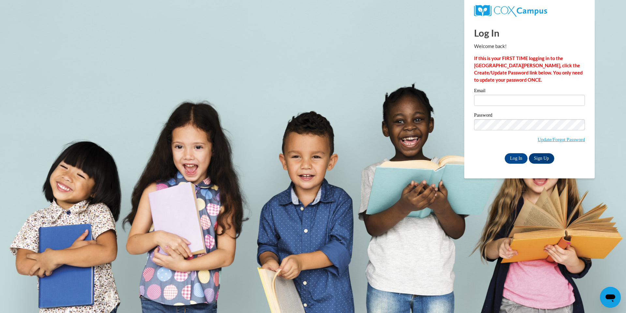 The image size is (626, 313). What do you see at coordinates (561, 139) in the screenshot?
I see `a: Update/Forgot Password` at bounding box center [561, 139].